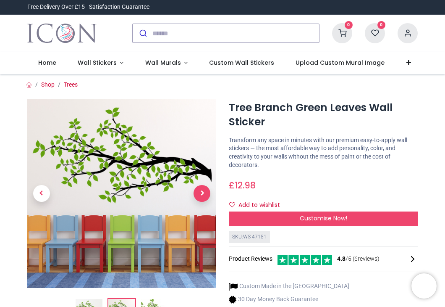  I want to click on span: Customise Now!, so click(323, 218).